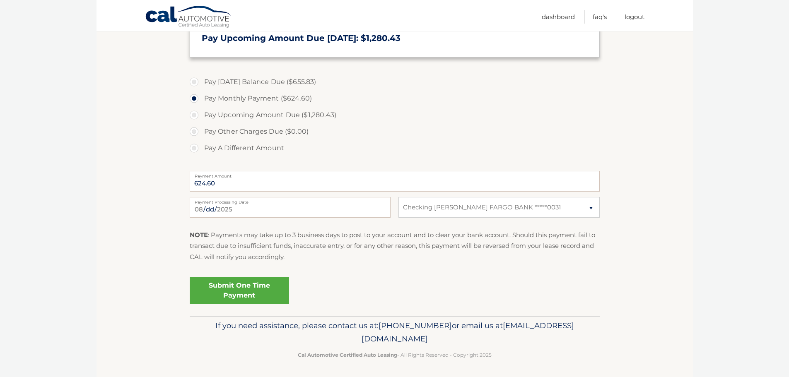 Image resolution: width=789 pixels, height=377 pixels. What do you see at coordinates (395, 333) in the screenshot?
I see `p: If you need assistance, please contact us at: or email us at` at bounding box center [395, 333].